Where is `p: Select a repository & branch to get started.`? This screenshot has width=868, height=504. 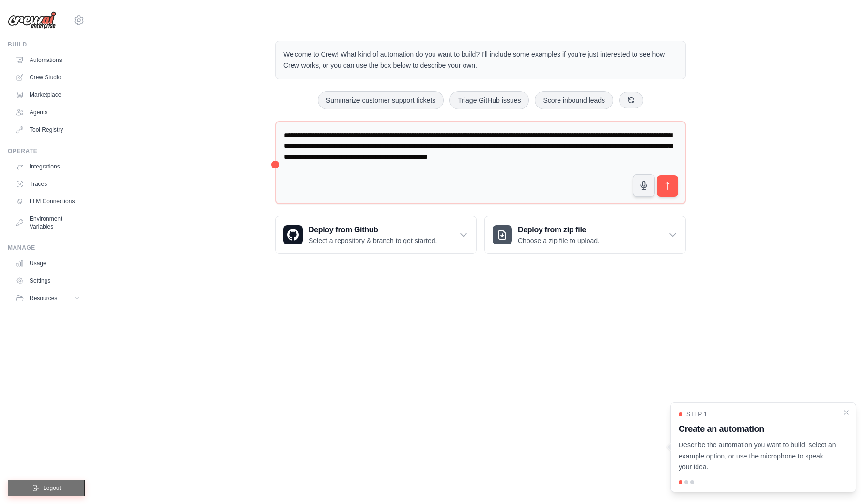
p: Select a repository & branch to get started. is located at coordinates (373, 240).